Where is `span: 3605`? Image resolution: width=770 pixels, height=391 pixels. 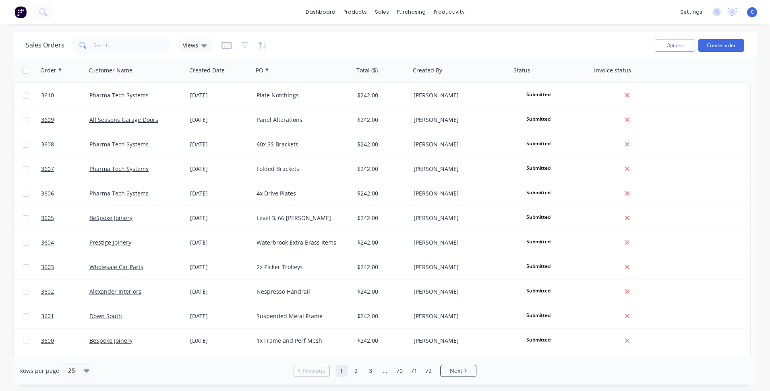
span: 3605 is located at coordinates (47, 218).